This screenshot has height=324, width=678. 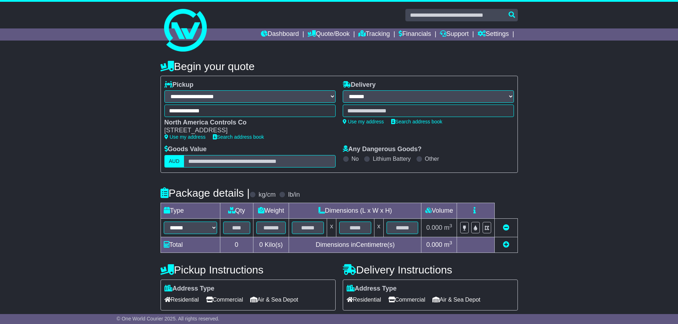 I want to click on td: Dimensions in Centimetre(s), so click(x=355, y=245).